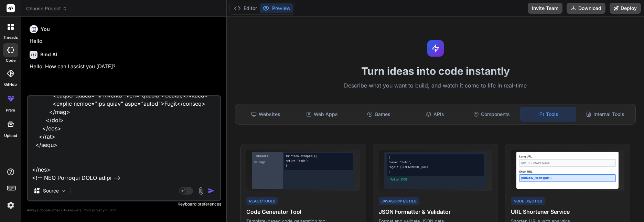 The image size is (644, 222). Describe the element at coordinates (435, 71) in the screenshot. I see `h1: Turn ideas into code instantly` at that location.